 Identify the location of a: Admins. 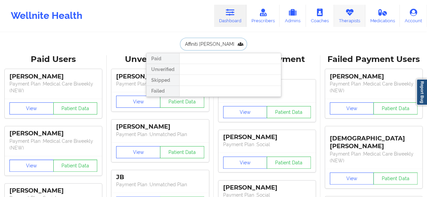
(292, 16).